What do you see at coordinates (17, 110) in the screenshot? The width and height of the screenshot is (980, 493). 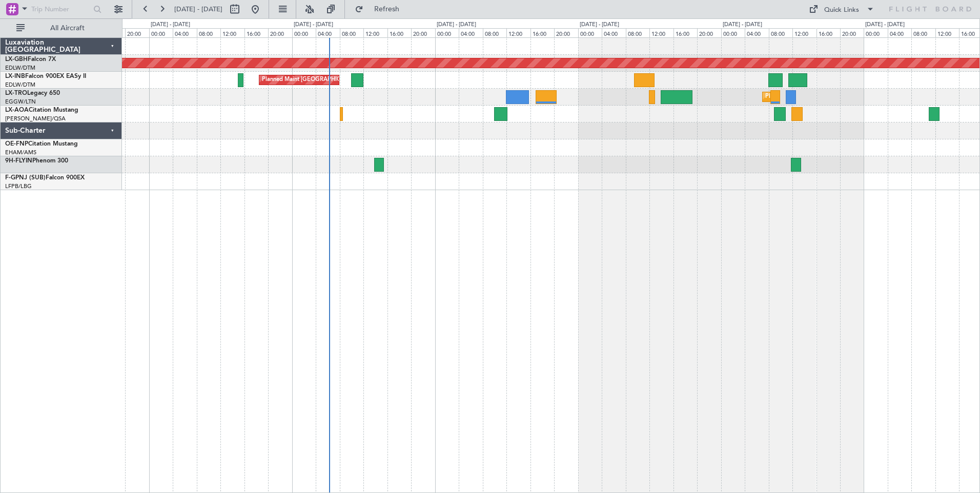 I see `span: LX-AOA` at bounding box center [17, 110].